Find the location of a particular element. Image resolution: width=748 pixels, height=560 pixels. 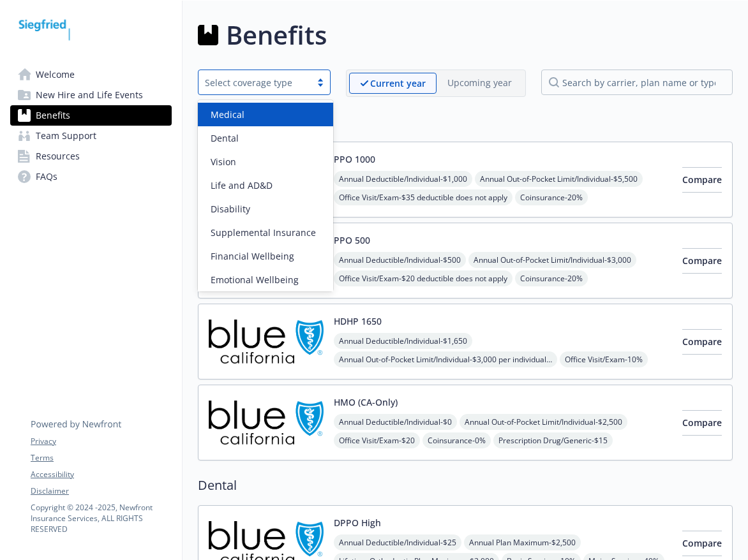

a: Welcome is located at coordinates (91, 74).